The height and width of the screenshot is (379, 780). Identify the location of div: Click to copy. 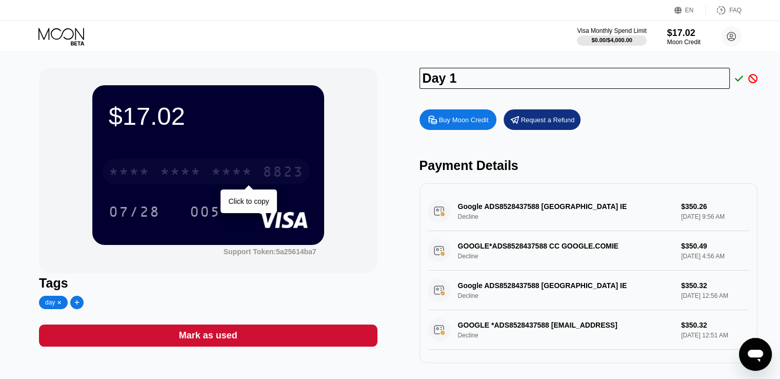
(248, 201).